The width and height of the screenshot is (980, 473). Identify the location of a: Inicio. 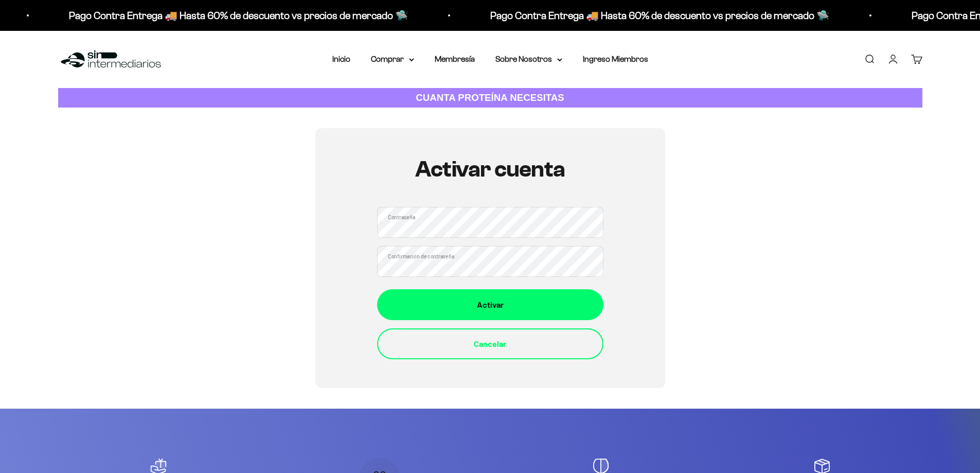
(341, 58).